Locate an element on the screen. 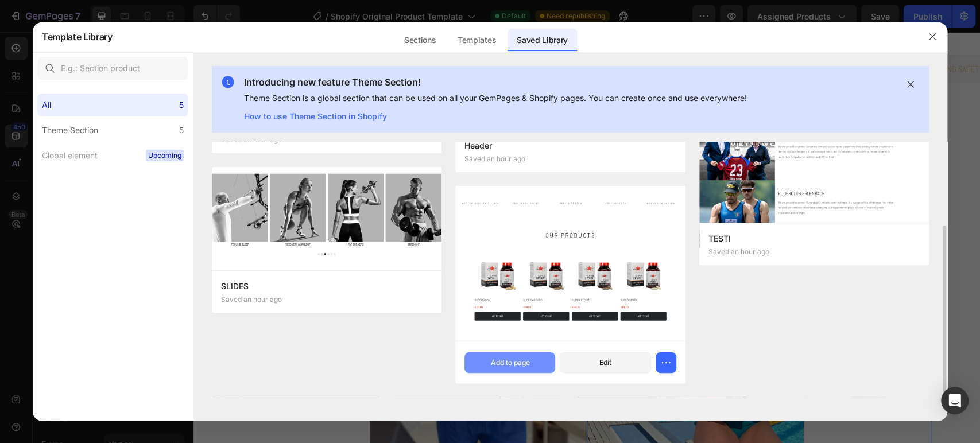 The width and height of the screenshot is (980, 443). span: Shopify section: product-recommendations is located at coordinates (402, 151).